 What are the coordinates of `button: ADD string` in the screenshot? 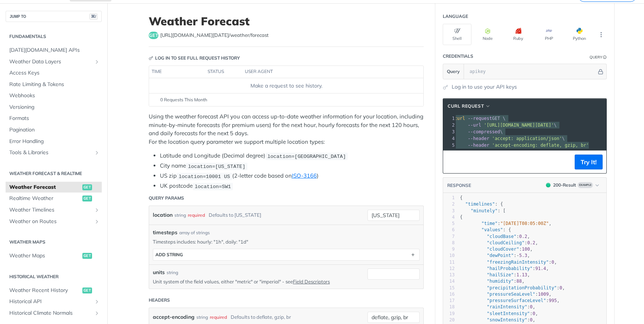 It's located at (286, 255).